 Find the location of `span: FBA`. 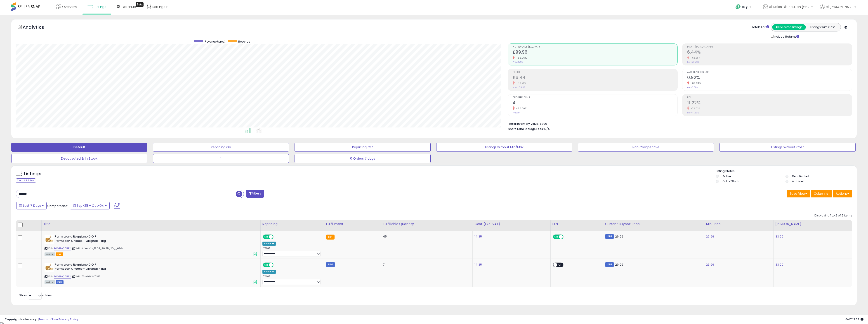

span: FBA is located at coordinates (60, 254).